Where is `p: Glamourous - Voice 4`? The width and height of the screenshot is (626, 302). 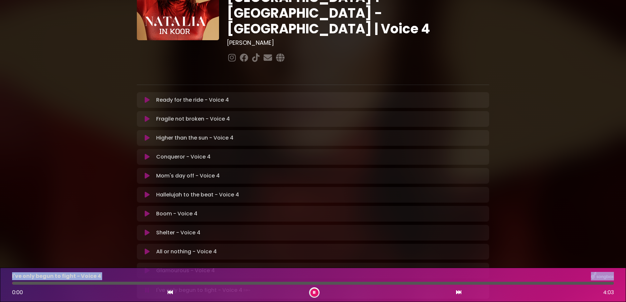 p: Glamourous - Voice 4 is located at coordinates (185, 271).